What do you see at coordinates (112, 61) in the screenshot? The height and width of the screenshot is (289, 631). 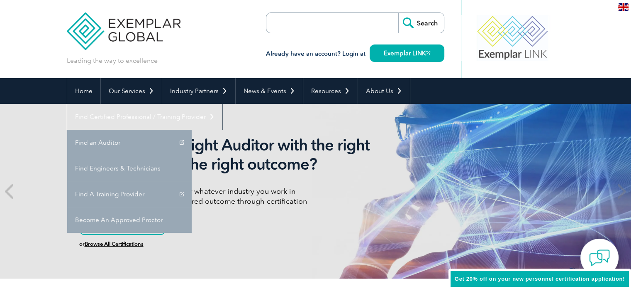 I see `p: Leading the way to excellence` at bounding box center [112, 61].